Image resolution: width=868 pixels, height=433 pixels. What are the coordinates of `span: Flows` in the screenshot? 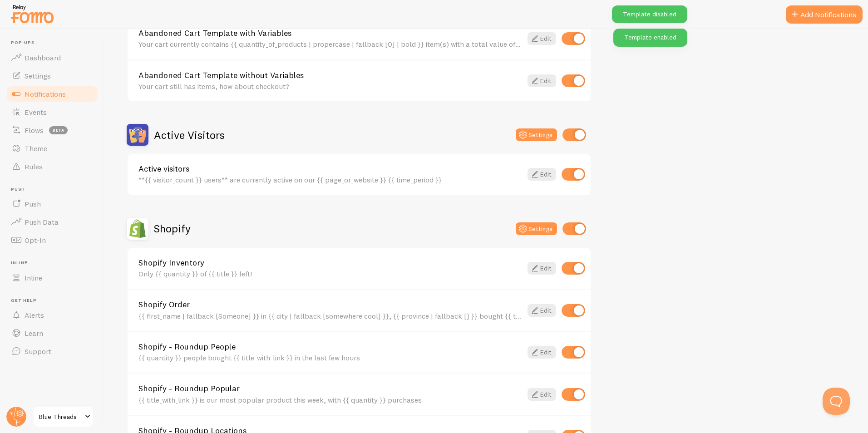 It's located at (34, 130).